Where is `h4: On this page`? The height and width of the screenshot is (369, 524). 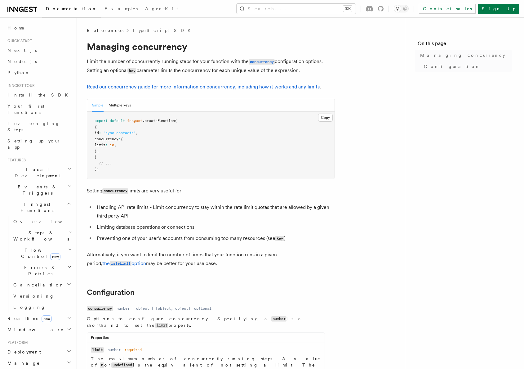 h4: On this page is located at coordinates (465, 45).